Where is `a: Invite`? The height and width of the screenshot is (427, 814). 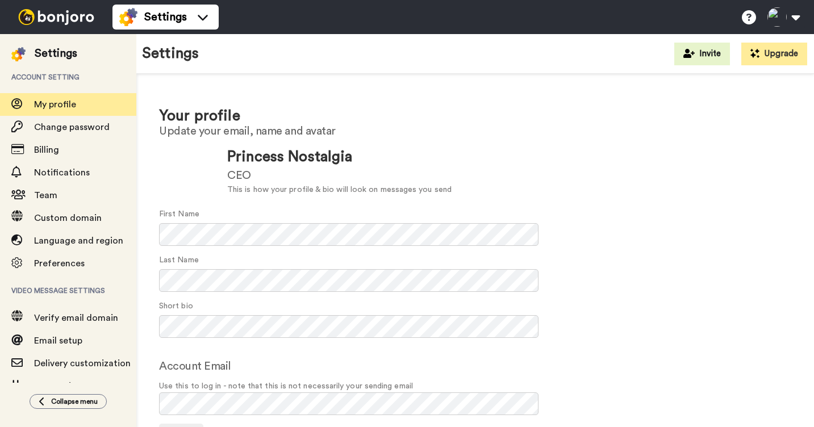
a: Invite is located at coordinates (702, 54).